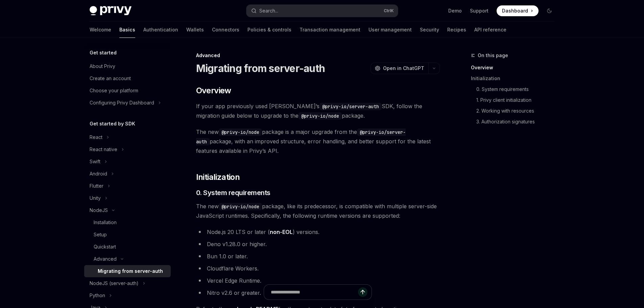 This screenshot has height=308, width=644. Describe the element at coordinates (399, 68) in the screenshot. I see `button: Open in ChatGPT` at that location.